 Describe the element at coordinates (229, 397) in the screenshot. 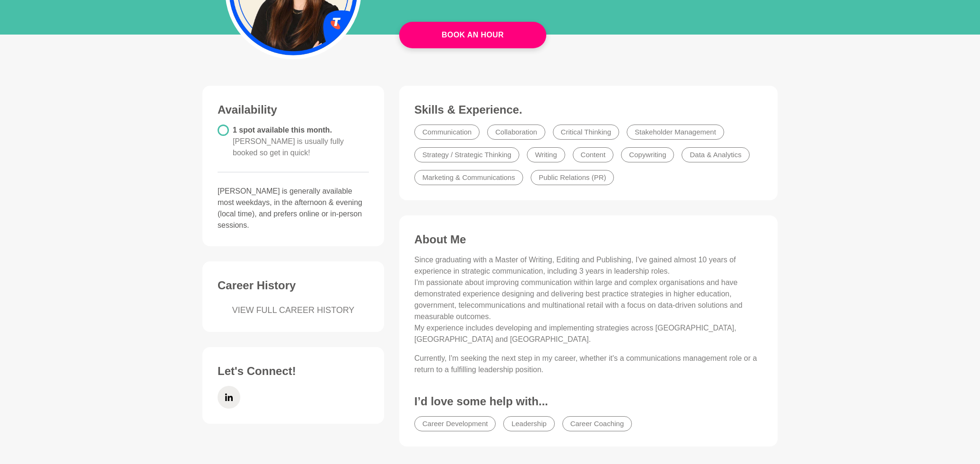

I see `a: LinkedIn` at that location.